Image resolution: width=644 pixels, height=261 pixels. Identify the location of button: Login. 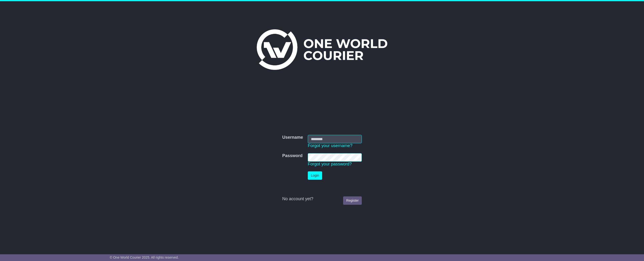
(315, 176).